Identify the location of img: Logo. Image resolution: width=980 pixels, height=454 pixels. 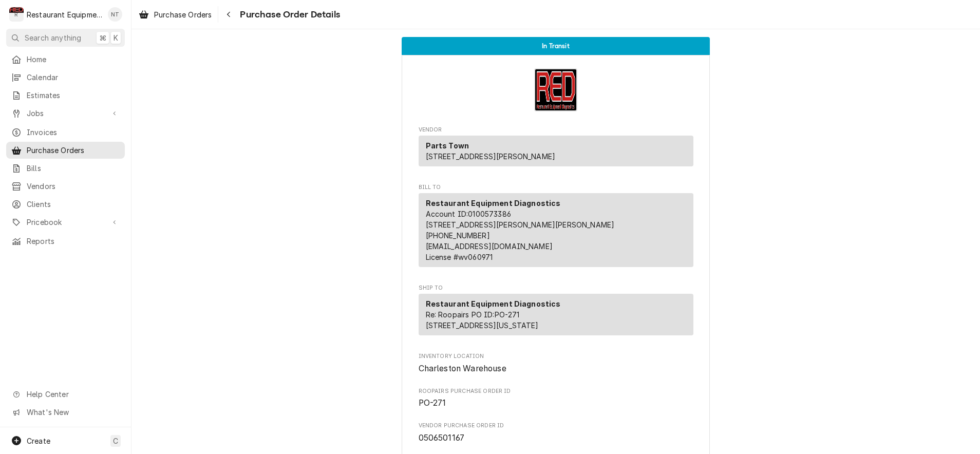
(556, 90).